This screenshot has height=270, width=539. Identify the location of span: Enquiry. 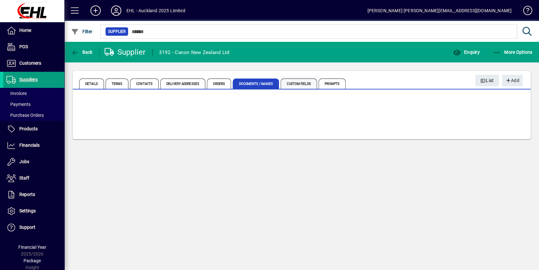
(466, 52).